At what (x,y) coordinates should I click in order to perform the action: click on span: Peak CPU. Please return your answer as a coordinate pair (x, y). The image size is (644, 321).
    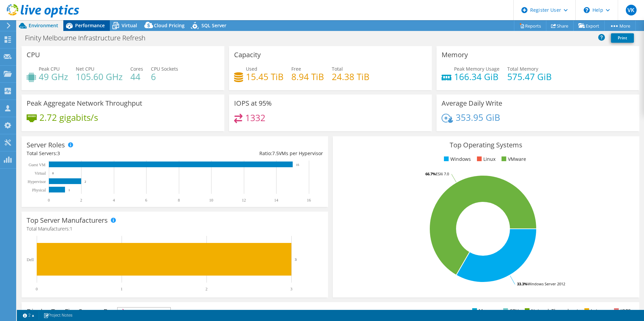
    Looking at the image, I should click on (49, 69).